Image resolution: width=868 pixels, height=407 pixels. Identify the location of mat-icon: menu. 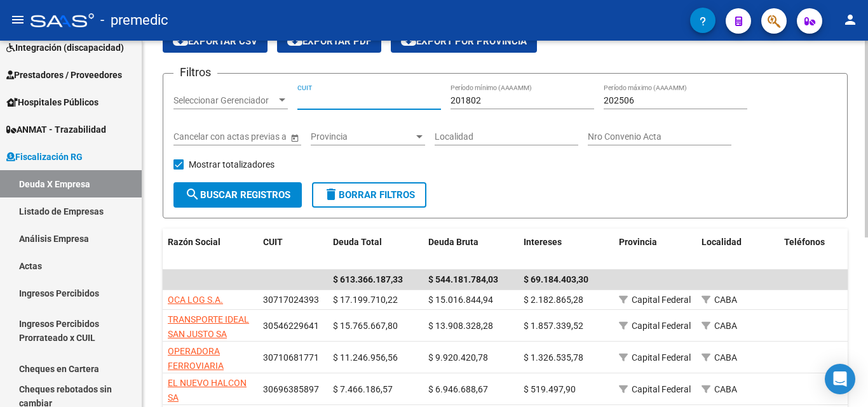
(18, 20).